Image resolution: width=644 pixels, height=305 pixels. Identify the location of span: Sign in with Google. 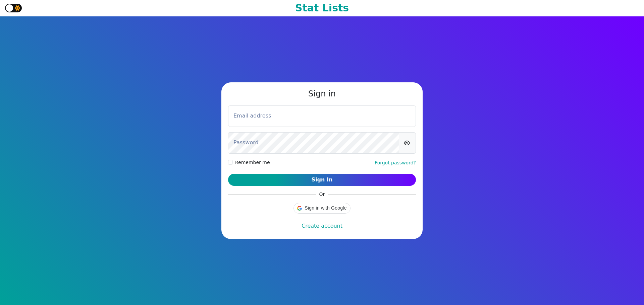
(325, 208).